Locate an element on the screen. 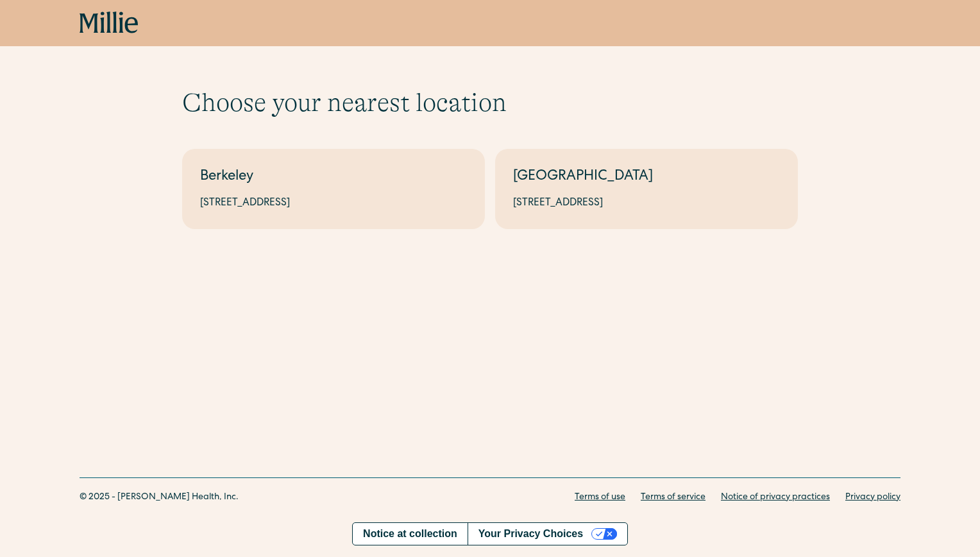 The width and height of the screenshot is (980, 557). a: Privacy policy is located at coordinates (872, 497).